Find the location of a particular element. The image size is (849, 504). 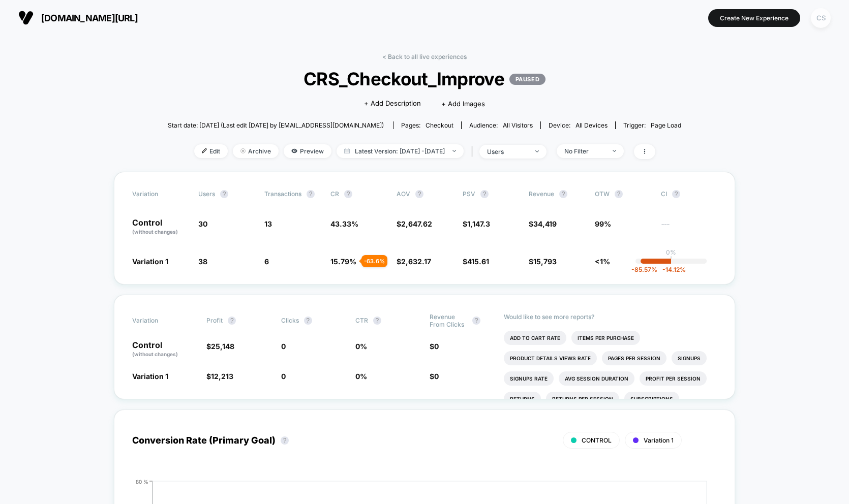

li: Items Per Purchase is located at coordinates (606, 338).